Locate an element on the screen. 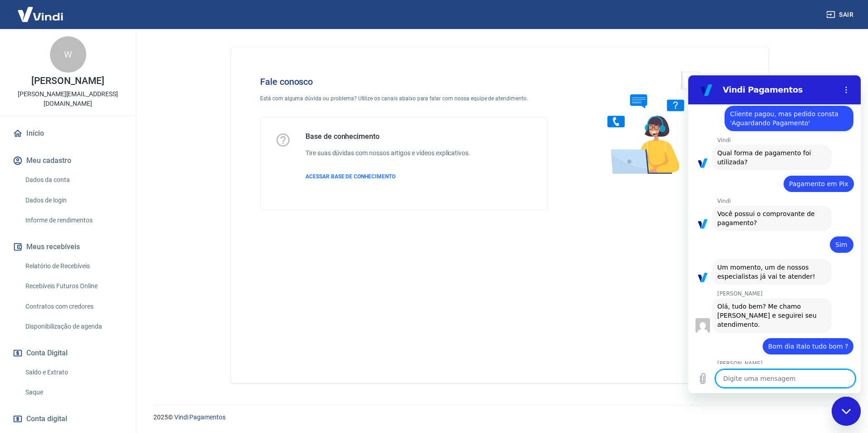 The height and width of the screenshot is (433, 868). p: 2025 © is located at coordinates (500, 417).